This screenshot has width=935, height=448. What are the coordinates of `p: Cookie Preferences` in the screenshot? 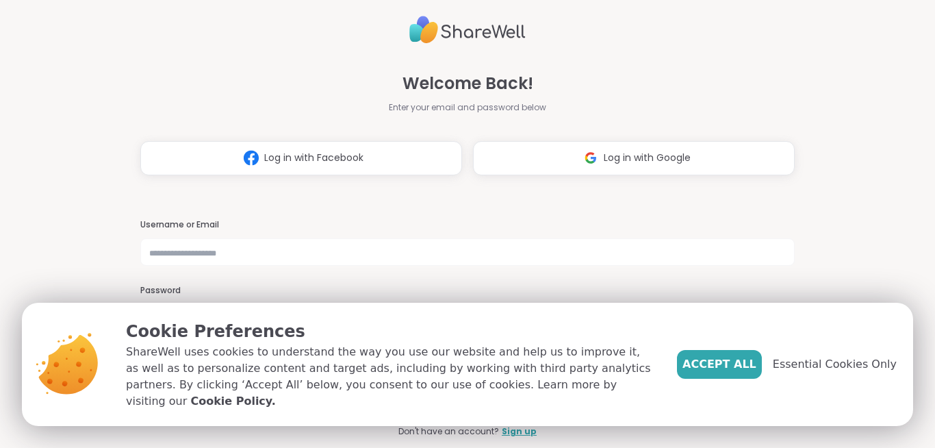 It's located at (390, 331).